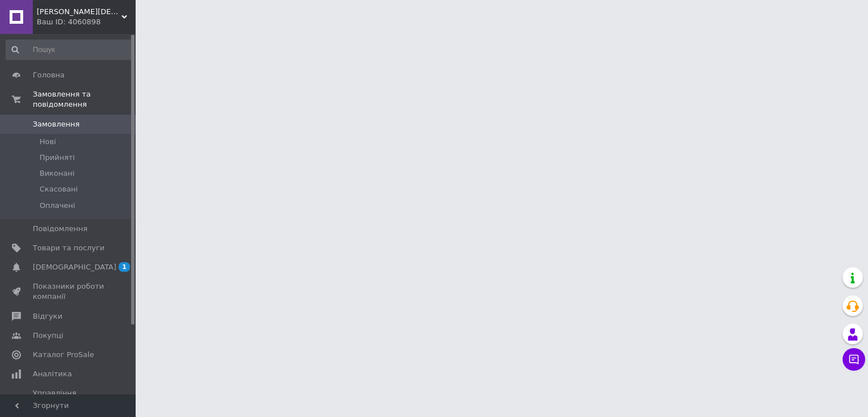 The width and height of the screenshot is (868, 417). Describe the element at coordinates (86, 22) in the screenshot. I see `div: Ваш ID: 4060898` at that location.